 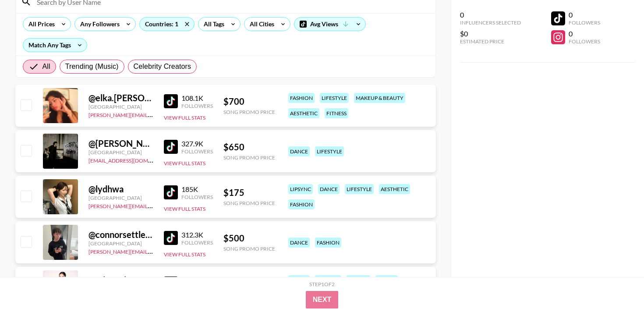 I want to click on span: Celebrity Creators, so click(x=163, y=66).